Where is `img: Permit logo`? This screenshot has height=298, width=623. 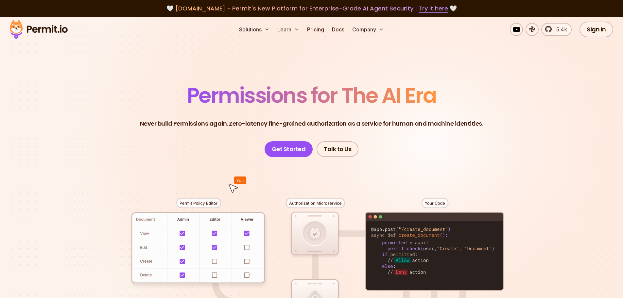
img: Permit logo is located at coordinates (39, 29).